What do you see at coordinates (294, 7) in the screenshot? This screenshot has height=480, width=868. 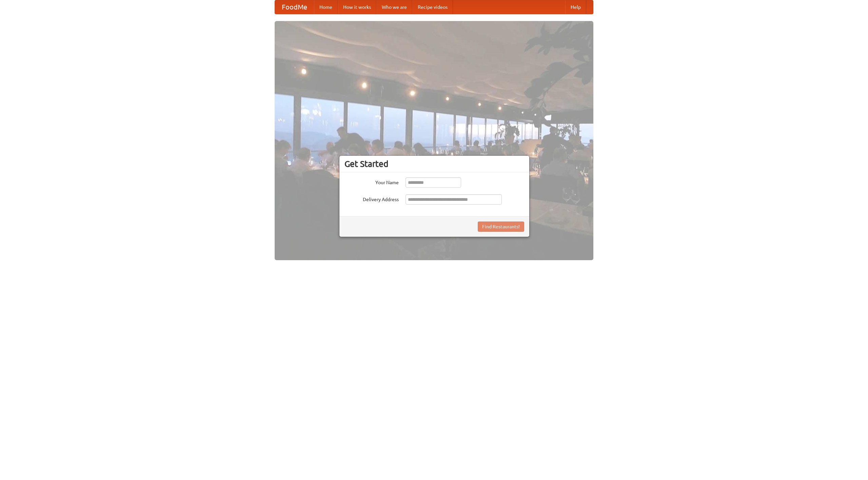 I see `a: FoodMe` at bounding box center [294, 7].